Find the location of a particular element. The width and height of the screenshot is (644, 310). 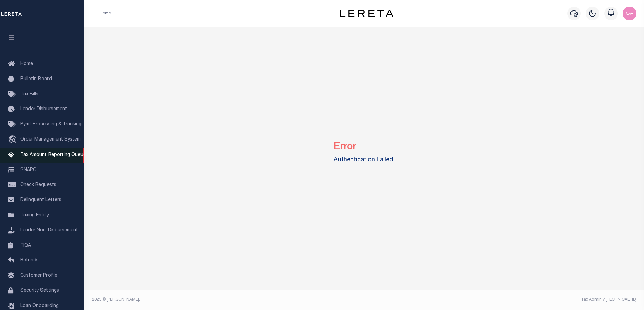

span: Bulletin Board is located at coordinates (36, 79).